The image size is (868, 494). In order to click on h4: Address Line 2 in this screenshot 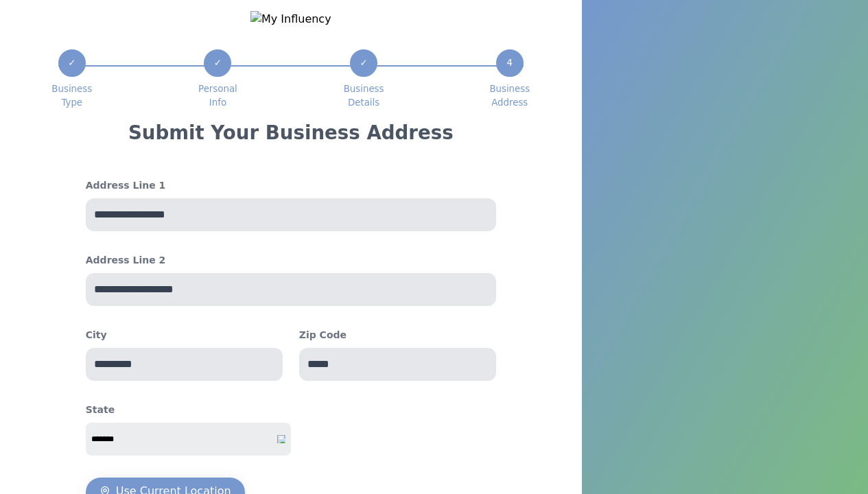, I will do `click(291, 260)`.